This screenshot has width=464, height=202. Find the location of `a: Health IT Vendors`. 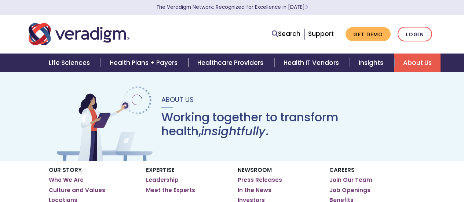

a: Health IT Vendors is located at coordinates (312, 63).